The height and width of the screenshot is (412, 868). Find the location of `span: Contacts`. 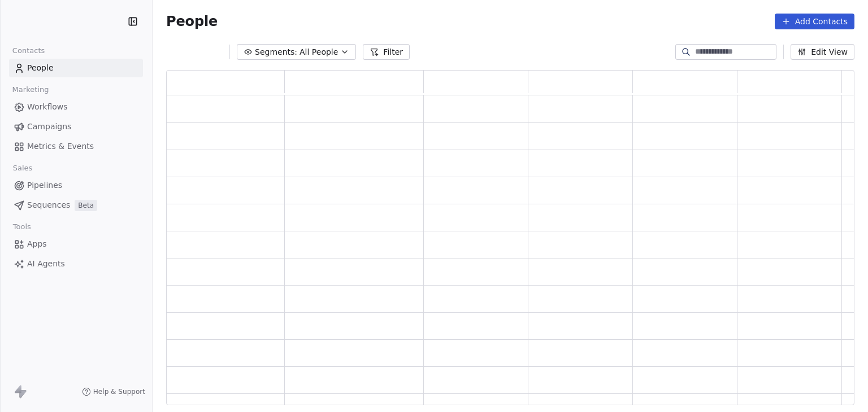

span: Contacts is located at coordinates (28, 51).